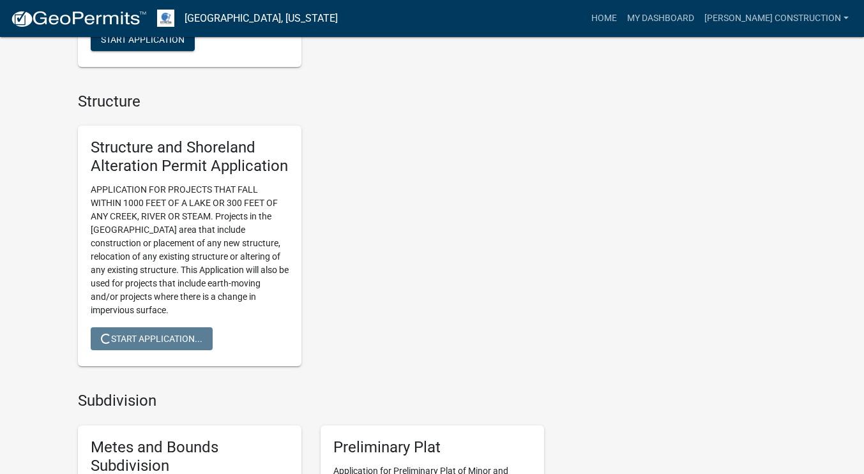  What do you see at coordinates (151, 339) in the screenshot?
I see `span: Start Application...` at bounding box center [151, 339].